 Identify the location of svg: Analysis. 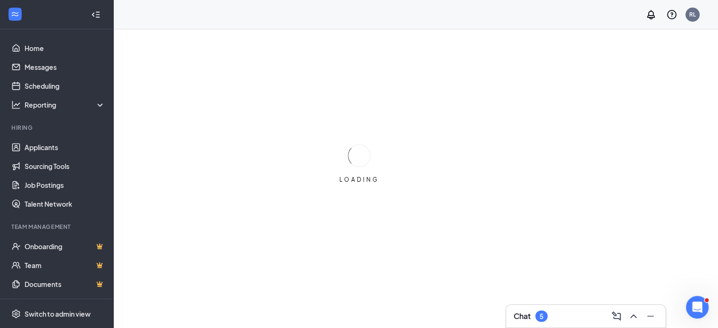
(16, 105).